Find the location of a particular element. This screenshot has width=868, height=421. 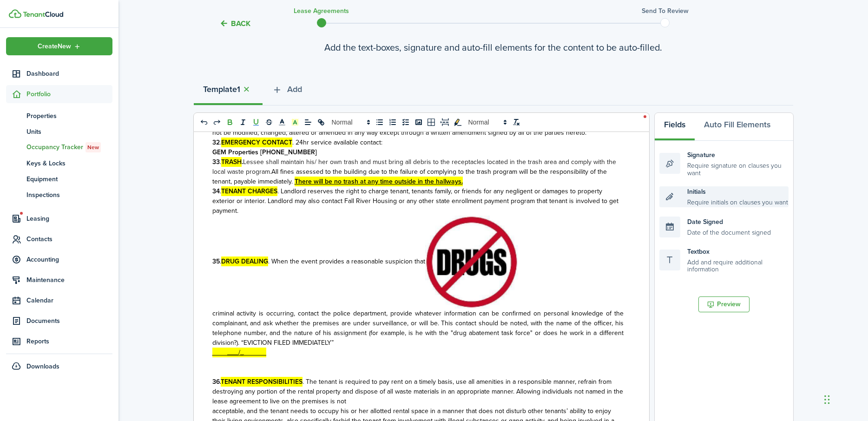

strong: DRUG DEALING is located at coordinates (245, 261).